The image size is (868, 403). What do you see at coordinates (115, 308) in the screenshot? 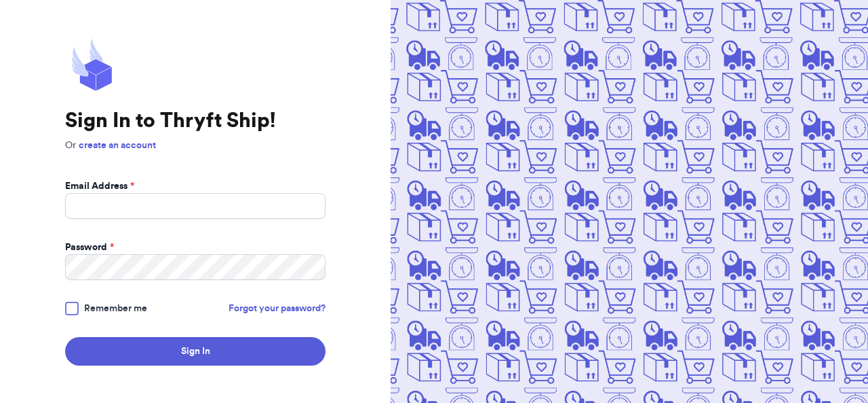
I see `span: Remember me` at bounding box center [115, 308].